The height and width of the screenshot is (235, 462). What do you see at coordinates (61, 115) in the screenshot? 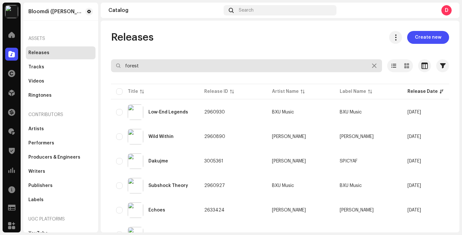
I see `div: Contributors` at bounding box center [61, 115].